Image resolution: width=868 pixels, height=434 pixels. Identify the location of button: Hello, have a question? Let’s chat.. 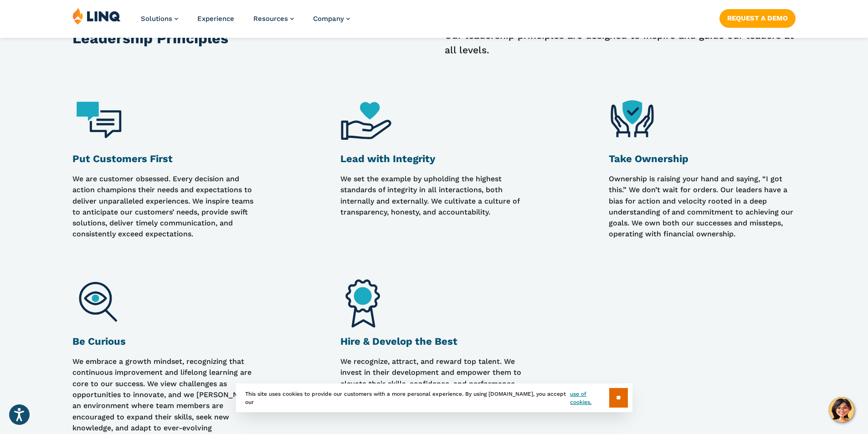
(841, 410).